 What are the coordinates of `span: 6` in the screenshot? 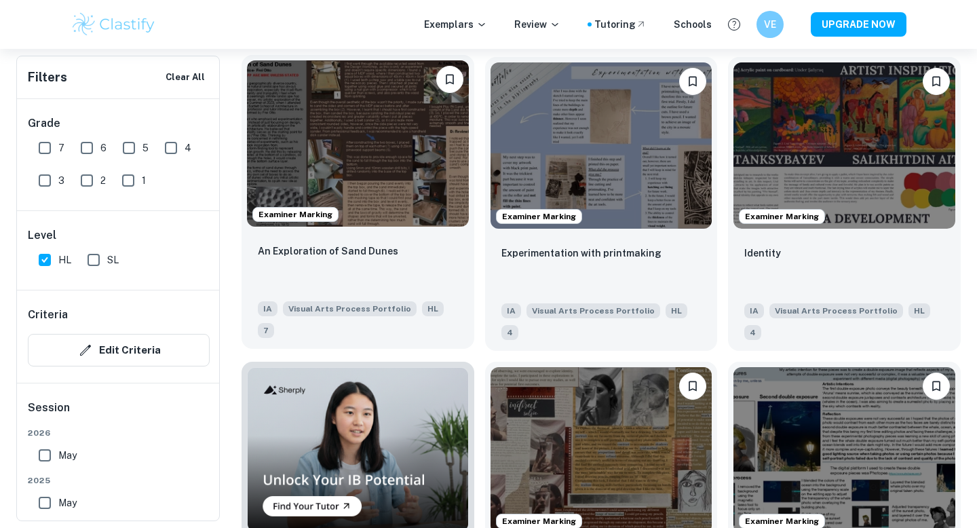 It's located at (103, 148).